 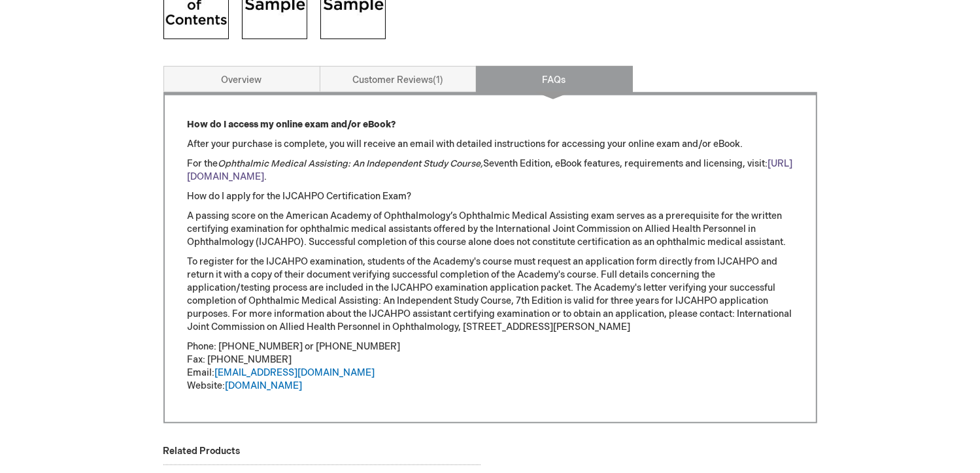 What do you see at coordinates (490, 229) in the screenshot?
I see `p: A passing score on the American Academy of Ophthalmology’s Ophthalmic Medical Assisting exam serv...` at bounding box center [490, 229].